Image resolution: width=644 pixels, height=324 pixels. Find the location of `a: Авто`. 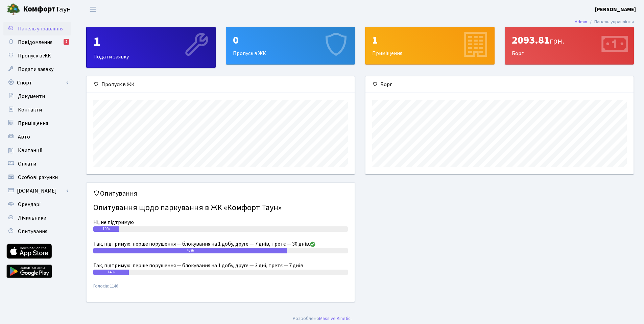

a: Авто is located at coordinates (37, 136).